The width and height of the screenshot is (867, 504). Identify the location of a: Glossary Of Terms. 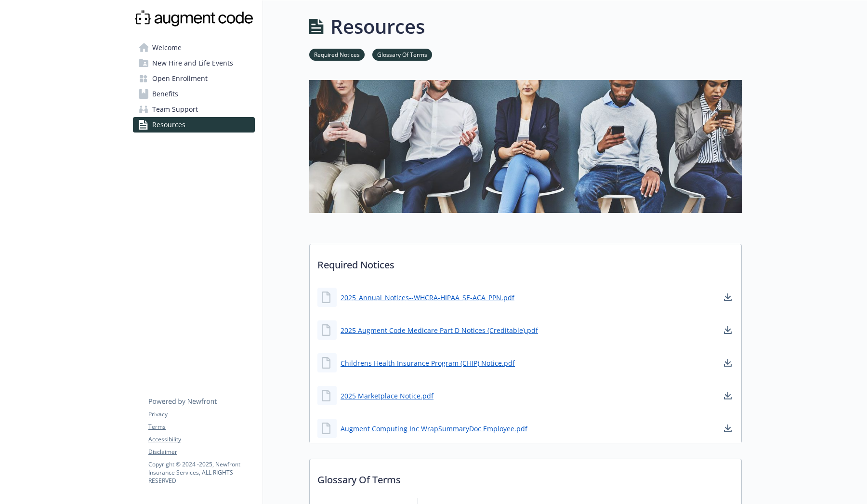
(402, 54).